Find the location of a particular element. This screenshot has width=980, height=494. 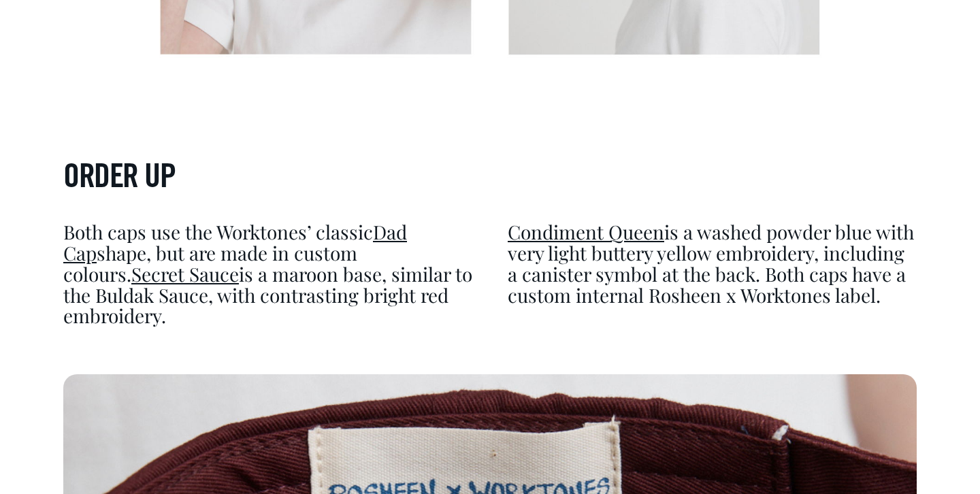

a: Condiment Queen is located at coordinates (586, 231).